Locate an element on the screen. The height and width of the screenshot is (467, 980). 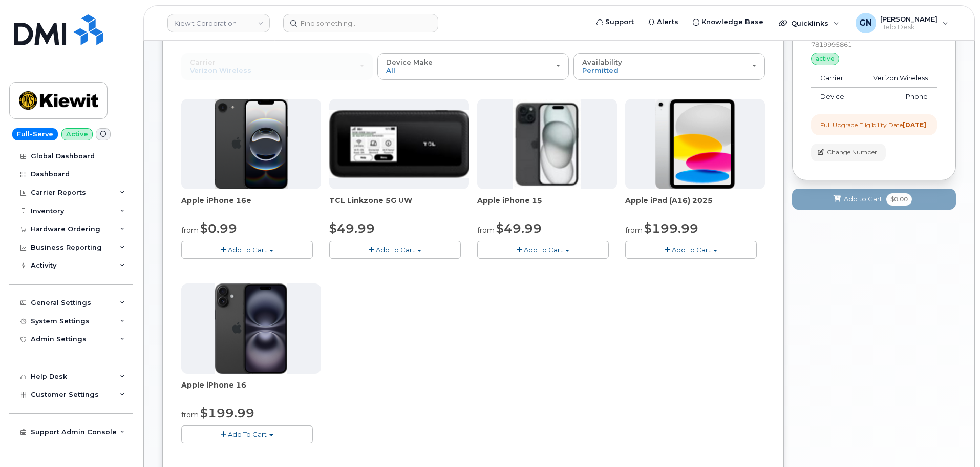
a: Alerts is located at coordinates (663, 22).